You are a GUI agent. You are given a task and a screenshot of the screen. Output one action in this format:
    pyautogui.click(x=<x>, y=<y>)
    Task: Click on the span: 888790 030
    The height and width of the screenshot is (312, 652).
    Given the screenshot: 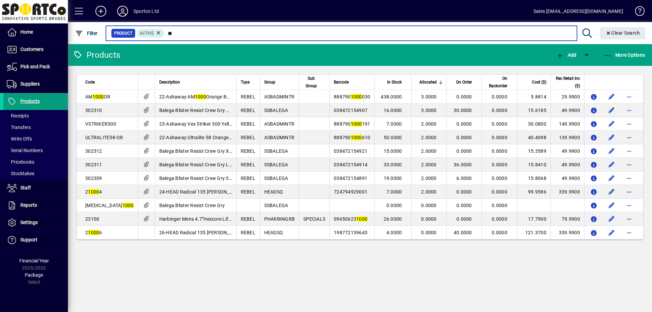 What is the action you would take?
    pyautogui.click(x=352, y=97)
    